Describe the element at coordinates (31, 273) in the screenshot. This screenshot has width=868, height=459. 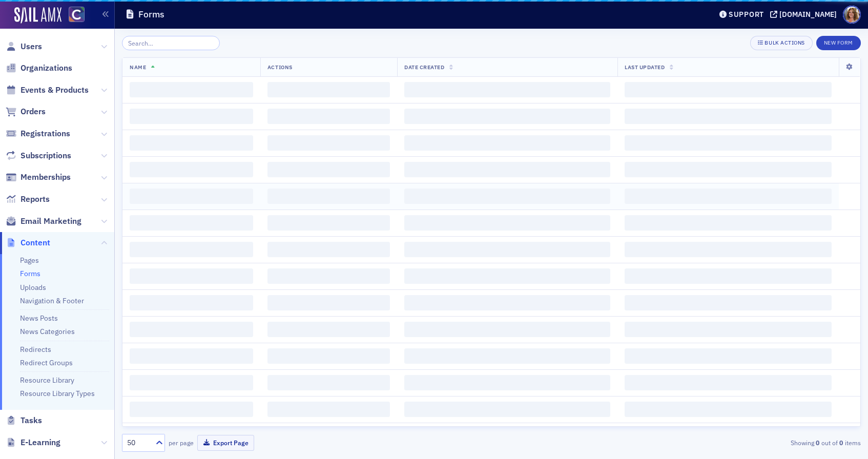
I see `a: Forms` at that location.